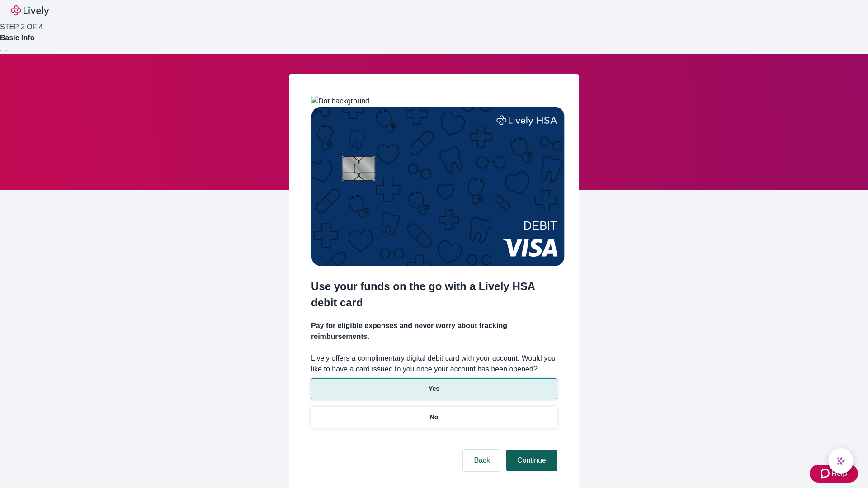 Image resolution: width=868 pixels, height=488 pixels. I want to click on p: No, so click(434, 416).